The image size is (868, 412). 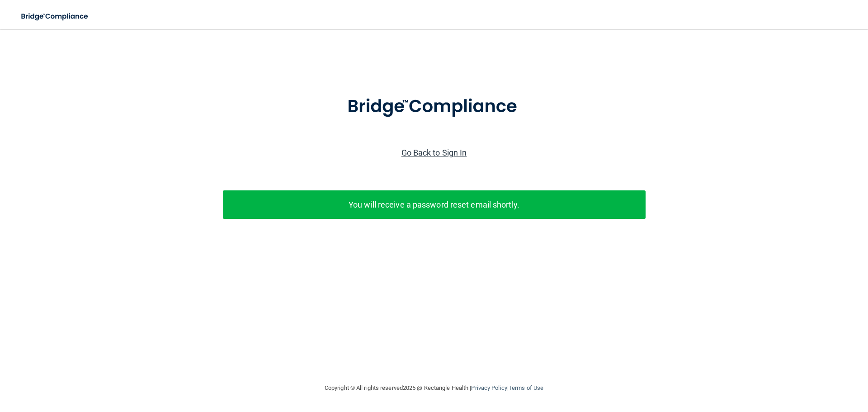 What do you see at coordinates (434, 204) in the screenshot?
I see `p: You will receive a password reset email shortly.` at bounding box center [434, 204].